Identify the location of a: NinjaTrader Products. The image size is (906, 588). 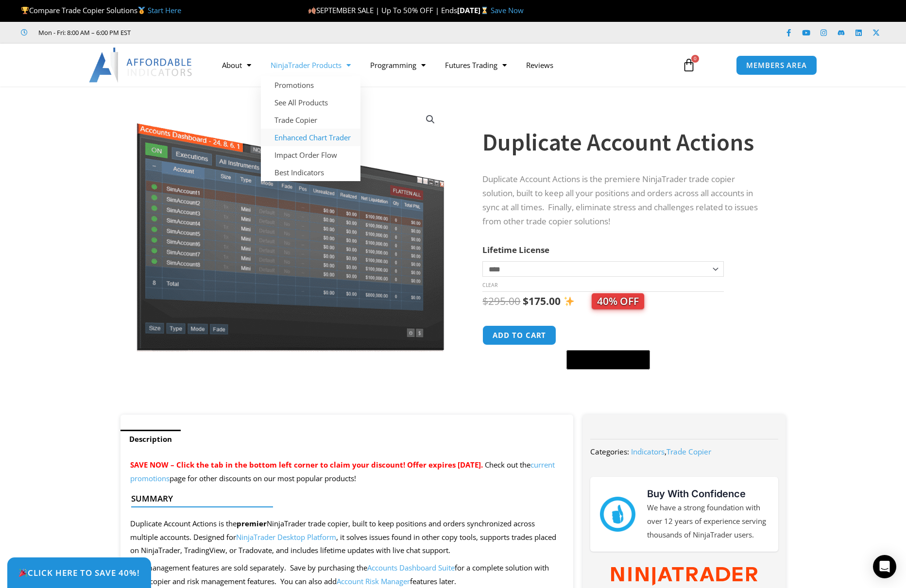
(310, 65).